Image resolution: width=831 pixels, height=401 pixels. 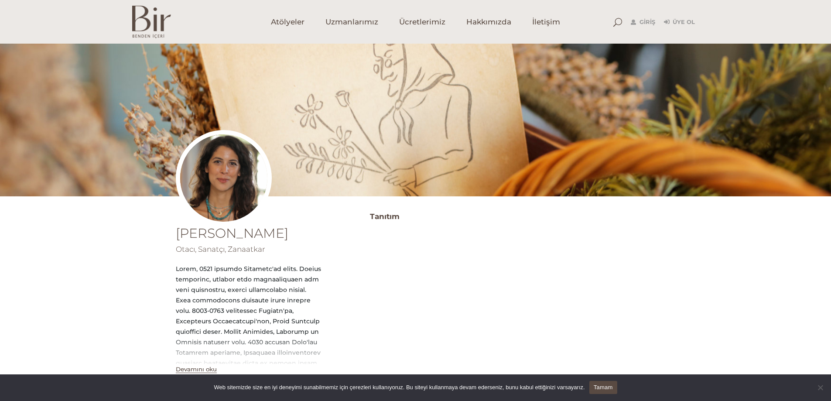 I want to click on span: Uzmanlarımız, so click(x=352, y=22).